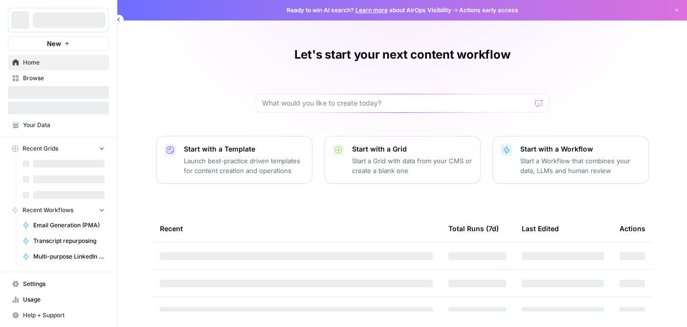  What do you see at coordinates (244, 149) in the screenshot?
I see `p: Start with a Template` at bounding box center [244, 149].